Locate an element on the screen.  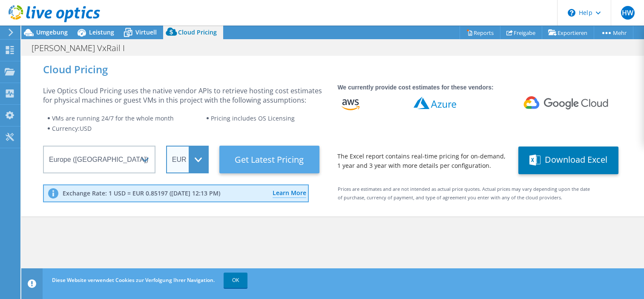
button: Get Latest Pricing is located at coordinates (269, 159).